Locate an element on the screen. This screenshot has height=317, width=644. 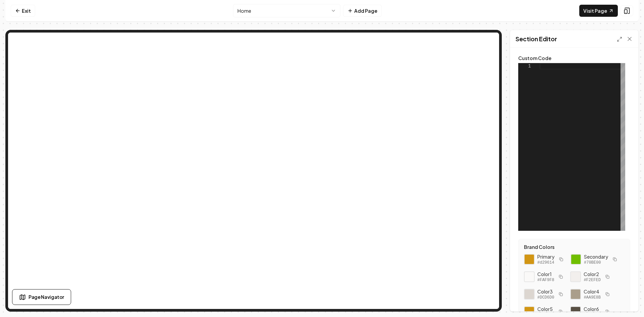
span: Secondary is located at coordinates (596, 257).